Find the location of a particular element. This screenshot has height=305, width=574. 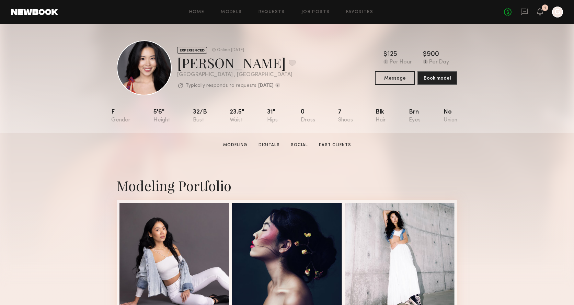

a: Requests is located at coordinates (272, 12).